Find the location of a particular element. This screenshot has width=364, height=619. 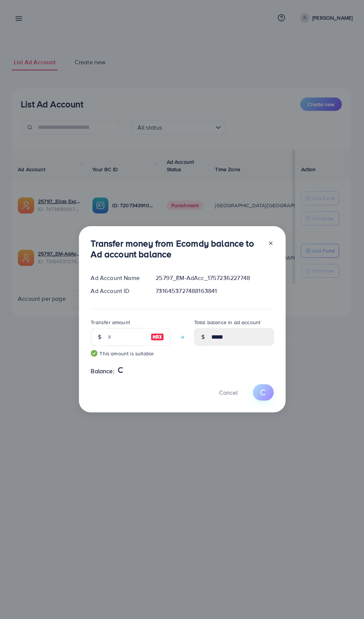

div: Ad Account Name is located at coordinates (117, 278).